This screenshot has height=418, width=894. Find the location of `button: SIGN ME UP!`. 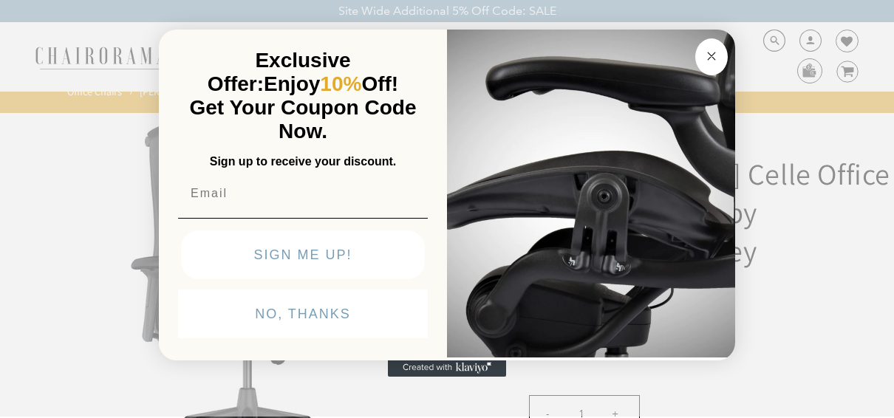

button: SIGN ME UP! is located at coordinates (303, 255).